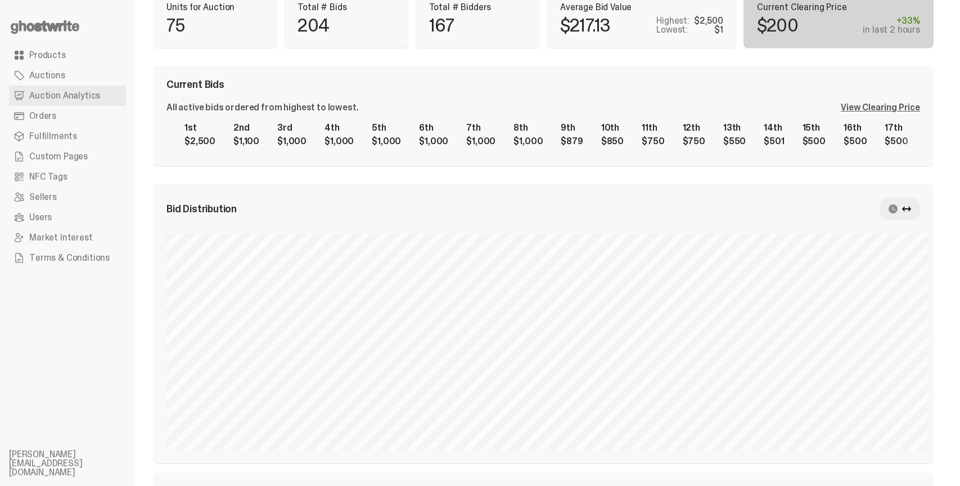 The height and width of the screenshot is (486, 960). I want to click on a: Custom Pages, so click(68, 156).